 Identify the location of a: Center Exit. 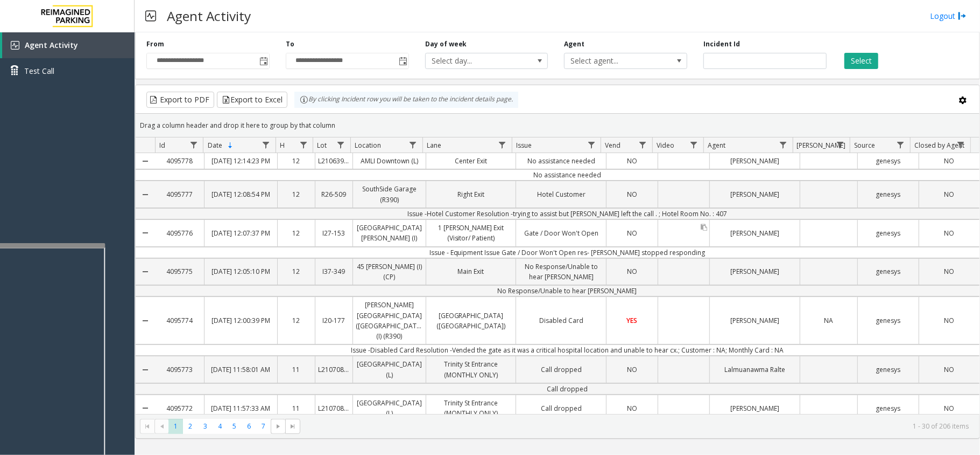
(471, 160).